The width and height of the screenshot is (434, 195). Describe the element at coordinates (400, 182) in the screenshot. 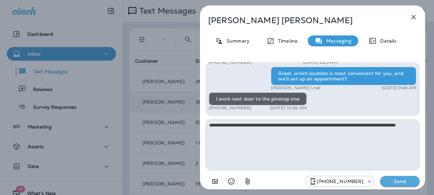

I see `button: Send` at that location.